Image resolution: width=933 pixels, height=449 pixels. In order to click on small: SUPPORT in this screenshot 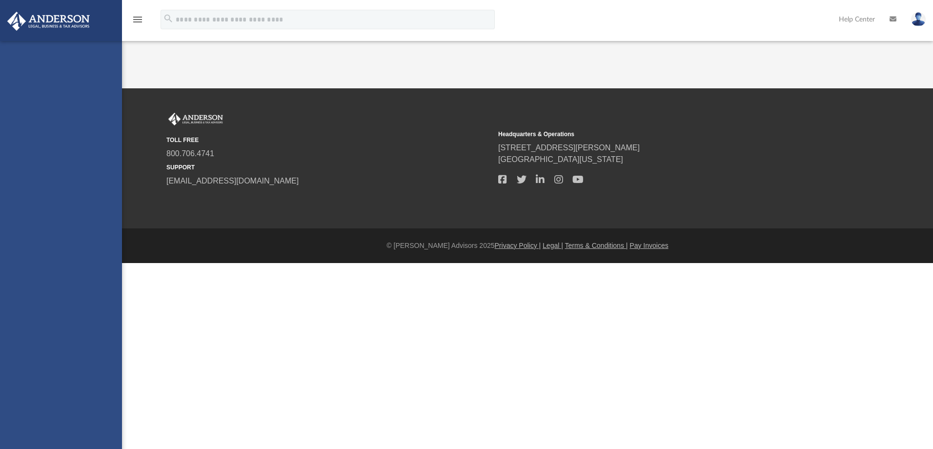, I will do `click(329, 167)`.